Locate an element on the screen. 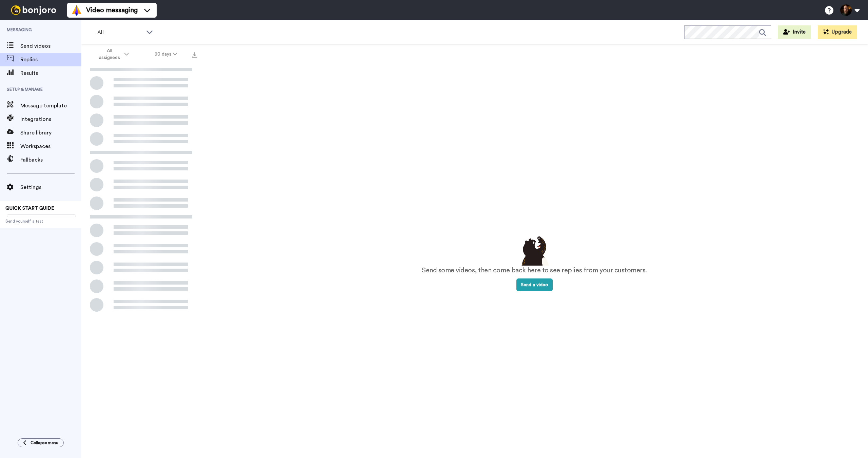 Image resolution: width=868 pixels, height=458 pixels. a: Send a video is located at coordinates (534, 285).